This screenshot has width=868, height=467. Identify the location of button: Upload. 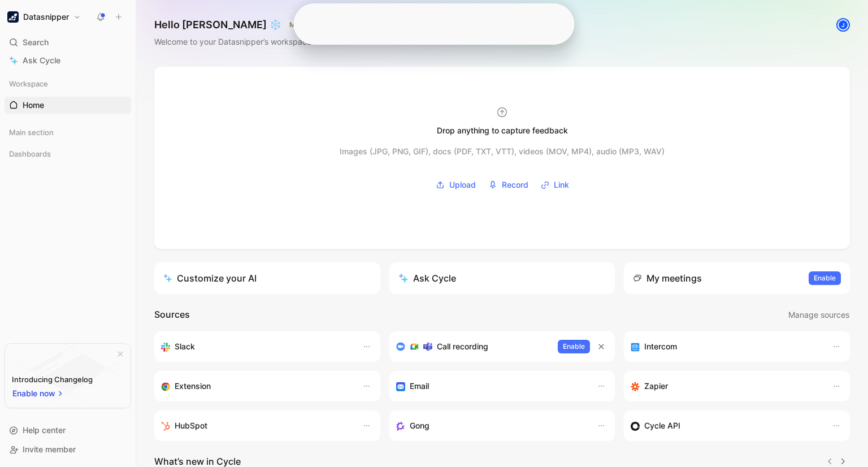
(456, 185).